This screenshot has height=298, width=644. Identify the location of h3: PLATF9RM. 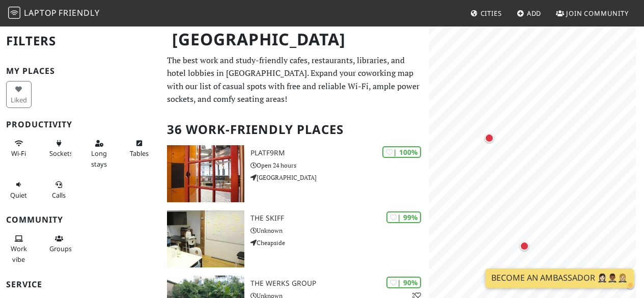
(340, 152).